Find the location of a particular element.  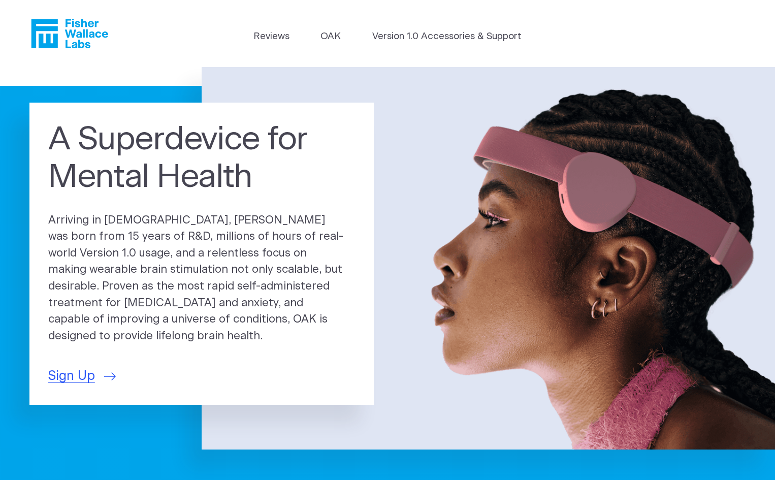

a: Fisher Wallace is located at coordinates (70, 34).